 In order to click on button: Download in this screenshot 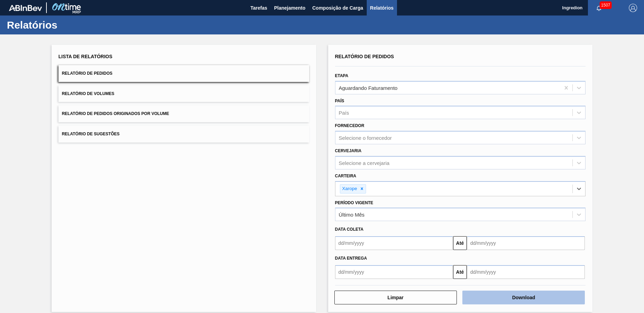, I will do `click(524, 298)`.